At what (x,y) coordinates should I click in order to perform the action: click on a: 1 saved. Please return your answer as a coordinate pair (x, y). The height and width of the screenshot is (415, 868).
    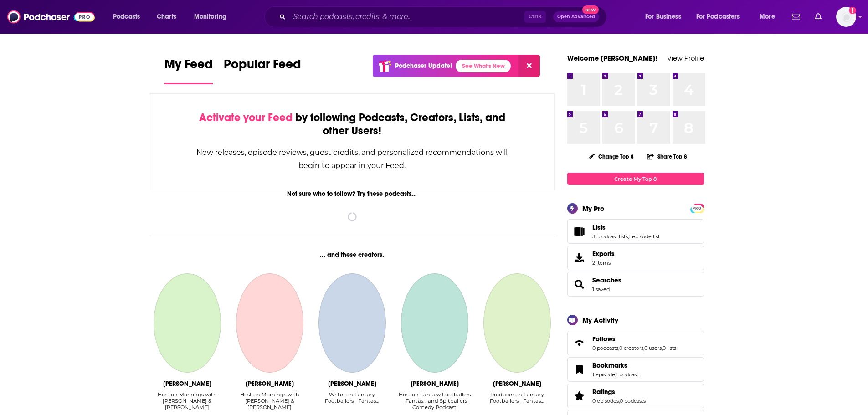
    Looking at the image, I should click on (601, 289).